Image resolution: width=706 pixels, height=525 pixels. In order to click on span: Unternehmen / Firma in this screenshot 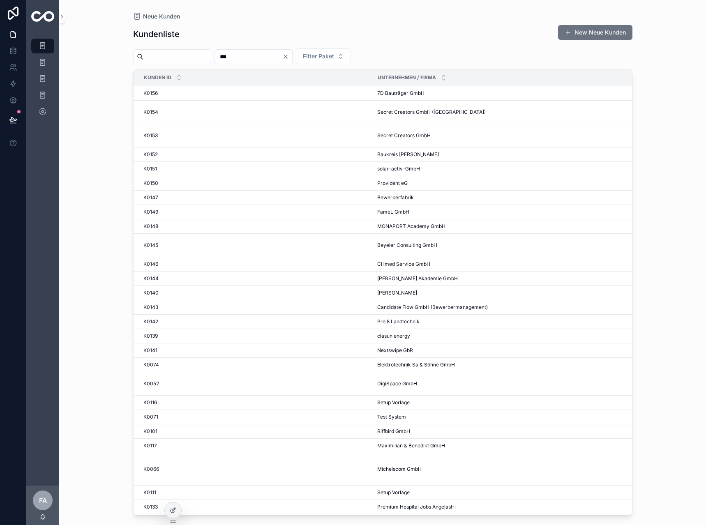, I will do `click(407, 78)`.